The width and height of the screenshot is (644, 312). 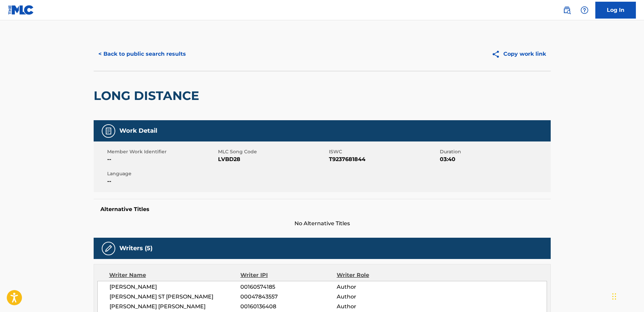 What do you see at coordinates (567, 10) in the screenshot?
I see `img: search` at bounding box center [567, 10].